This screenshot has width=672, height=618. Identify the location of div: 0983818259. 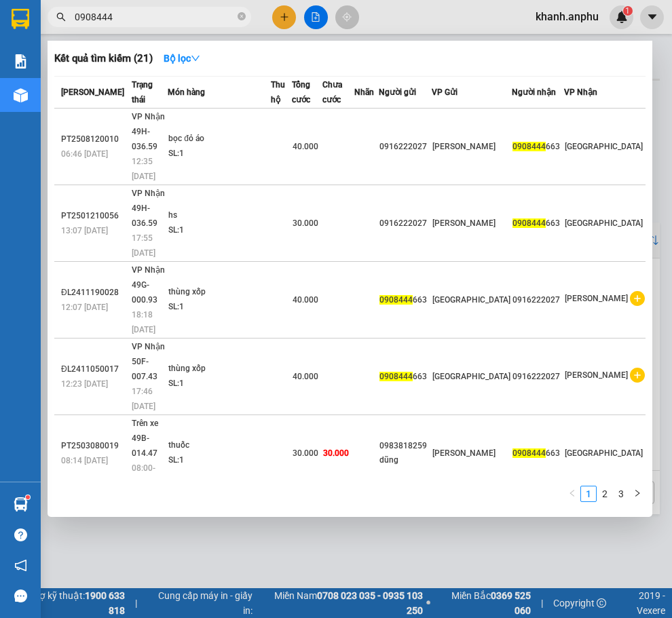
(405, 446).